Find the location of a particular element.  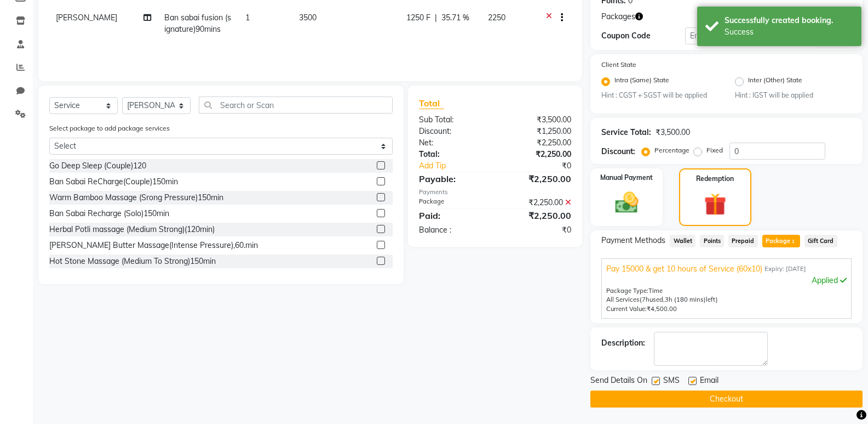

span: ₹4,500.00 is located at coordinates (661, 309).